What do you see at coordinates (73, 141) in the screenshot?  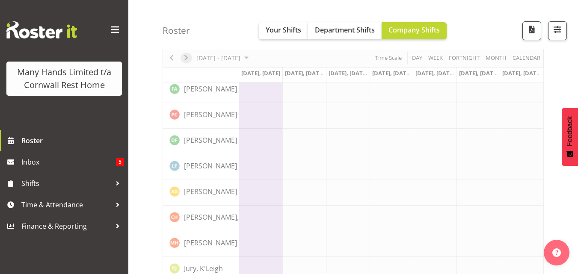 I see `span: Roster` at bounding box center [73, 141].